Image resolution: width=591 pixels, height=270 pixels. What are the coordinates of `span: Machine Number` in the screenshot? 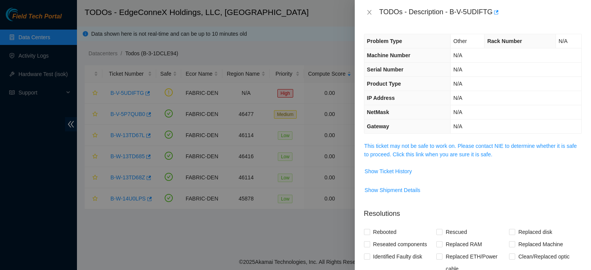 It's located at (388, 55).